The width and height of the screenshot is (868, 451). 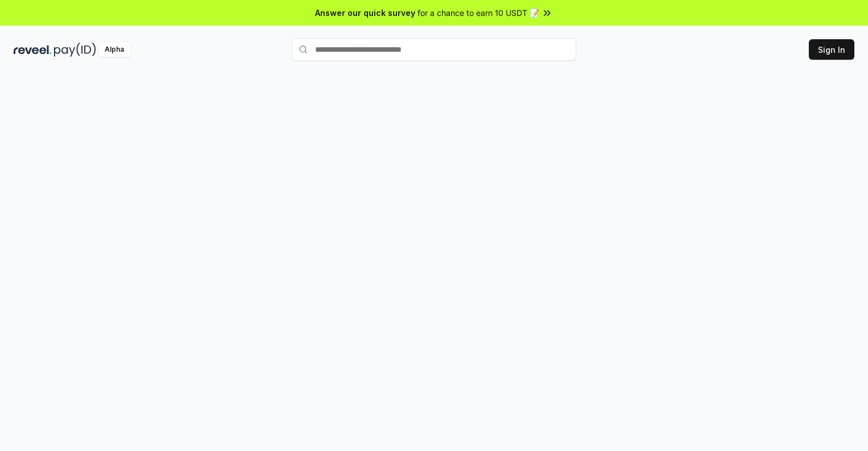 What do you see at coordinates (365, 13) in the screenshot?
I see `span: Answer our quick survey` at bounding box center [365, 13].